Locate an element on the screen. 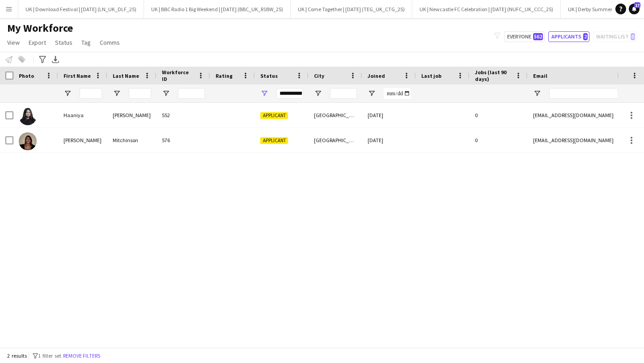 This screenshot has width=644, height=363. span: Last Name is located at coordinates (126, 75).